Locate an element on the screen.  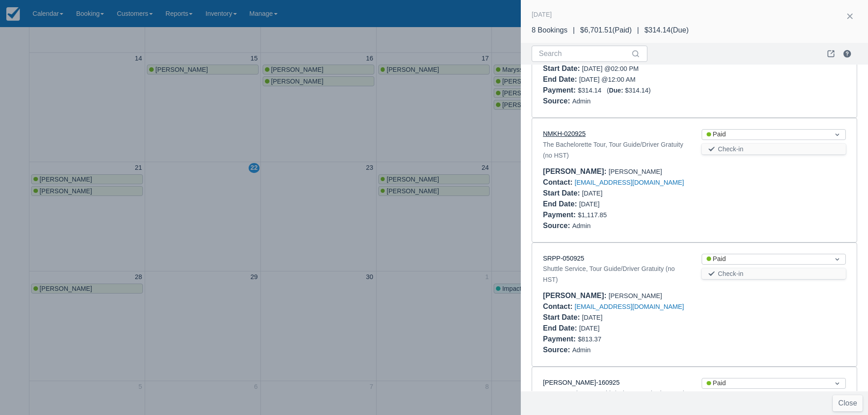
a: NMKH-020925 is located at coordinates (564, 134).